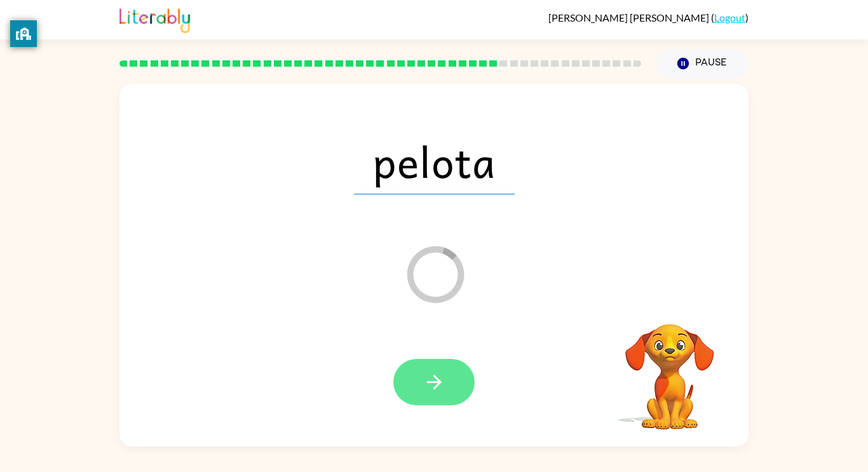  Describe the element at coordinates (670, 368) in the screenshot. I see `video: Your browser must support playing .mp4 files to use Literably. Please try using another browser.` at that location.